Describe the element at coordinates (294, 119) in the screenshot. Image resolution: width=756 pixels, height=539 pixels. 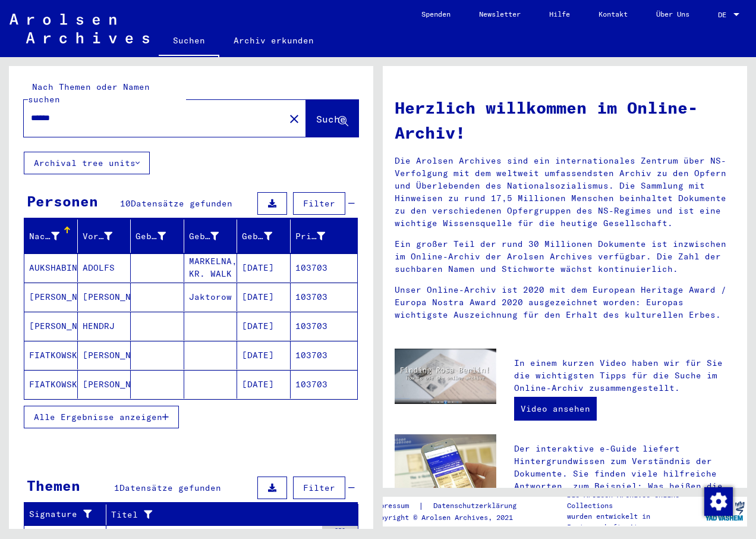
I see `button: Clear` at that location.